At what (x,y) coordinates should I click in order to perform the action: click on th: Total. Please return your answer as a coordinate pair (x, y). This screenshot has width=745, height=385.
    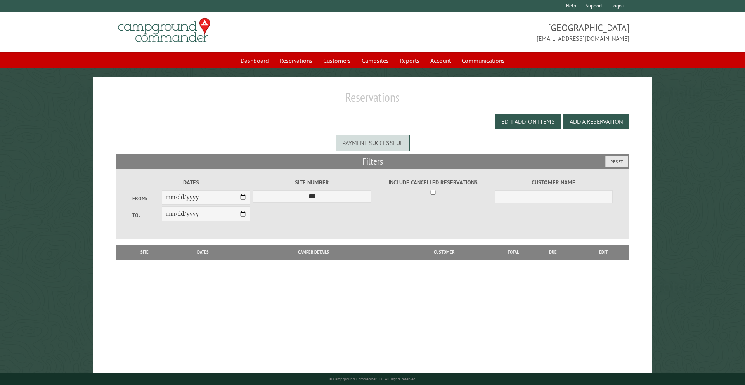
    Looking at the image, I should click on (513, 252).